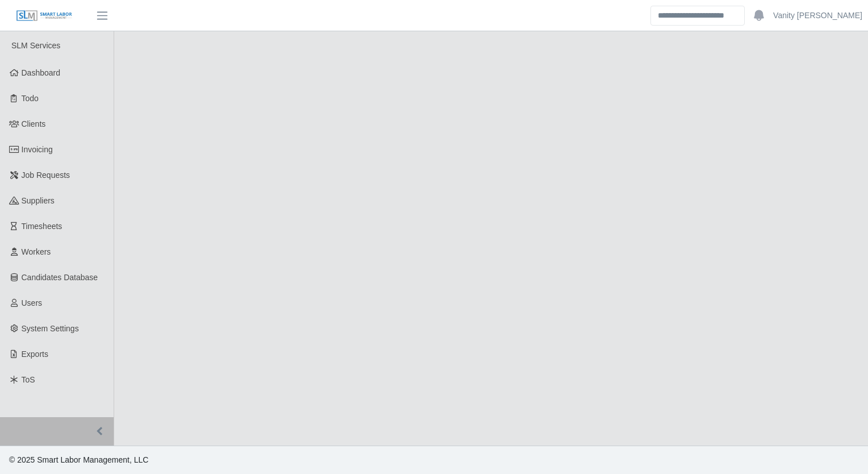  Describe the element at coordinates (32, 303) in the screenshot. I see `span: Users` at that location.